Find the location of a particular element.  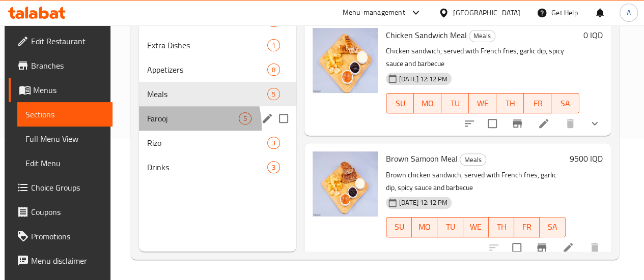

div: Extra Dishes is located at coordinates (207, 45).